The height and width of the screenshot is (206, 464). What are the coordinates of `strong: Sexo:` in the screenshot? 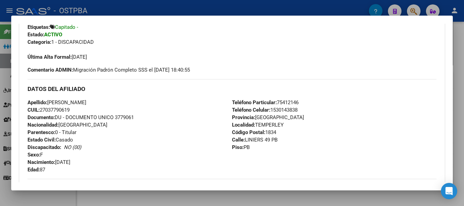 It's located at (34, 155).